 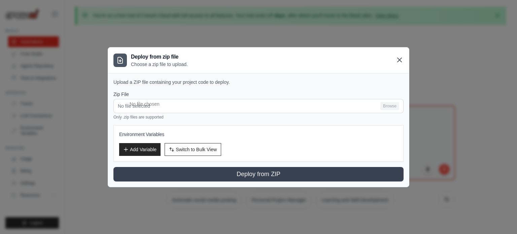 I want to click on p: Upload a ZIP file containing your project code to deploy., so click(x=259, y=82).